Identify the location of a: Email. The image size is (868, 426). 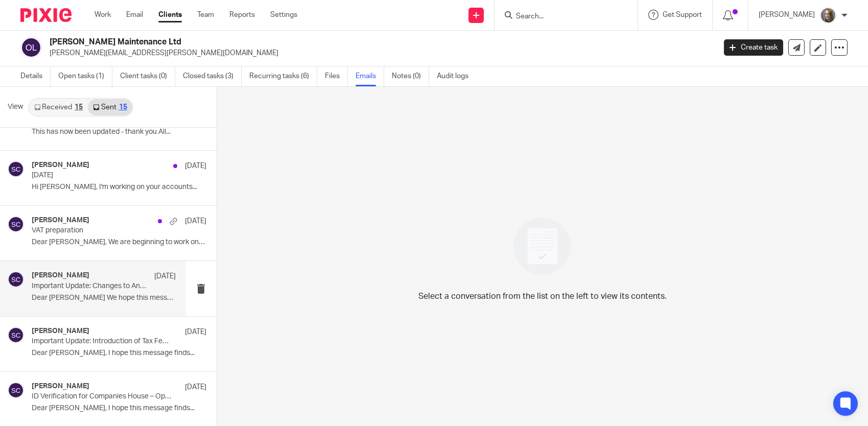
(135, 15).